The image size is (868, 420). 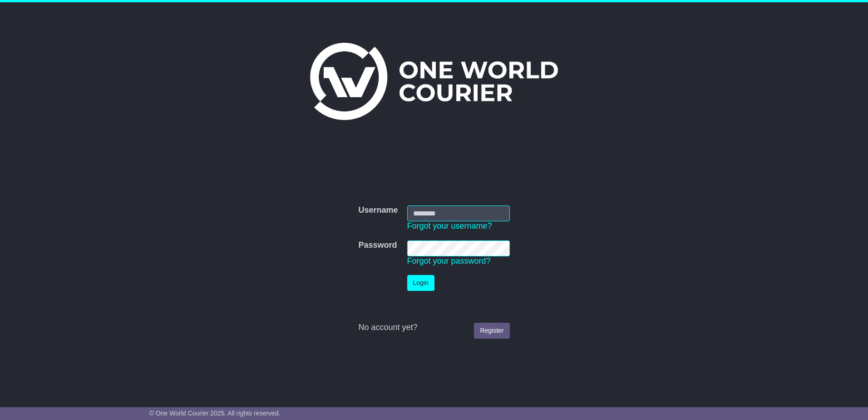 What do you see at coordinates (434, 82) in the screenshot?
I see `img: One World` at bounding box center [434, 82].